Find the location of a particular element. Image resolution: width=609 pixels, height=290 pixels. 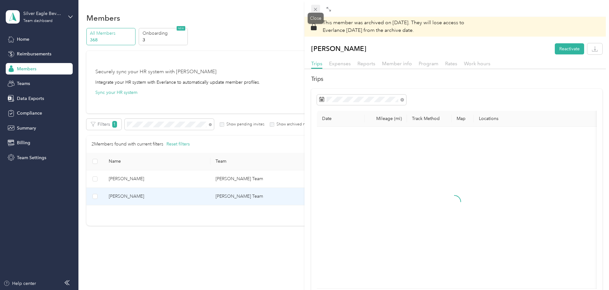

th: Date is located at coordinates (341, 119).